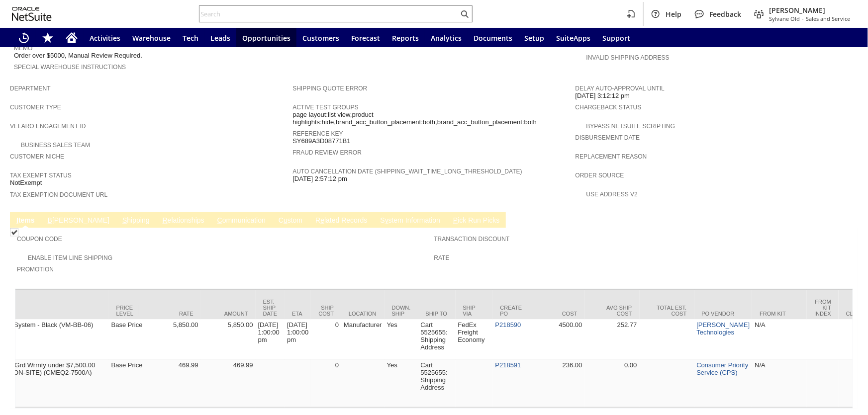 This screenshot has width=868, height=415. What do you see at coordinates (184, 221) in the screenshot?
I see `a: Relationships` at bounding box center [184, 221].